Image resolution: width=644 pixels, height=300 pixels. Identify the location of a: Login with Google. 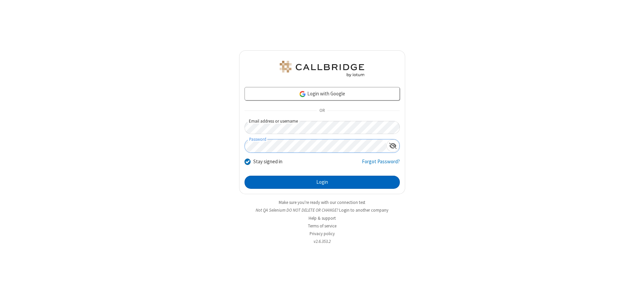
(322, 94).